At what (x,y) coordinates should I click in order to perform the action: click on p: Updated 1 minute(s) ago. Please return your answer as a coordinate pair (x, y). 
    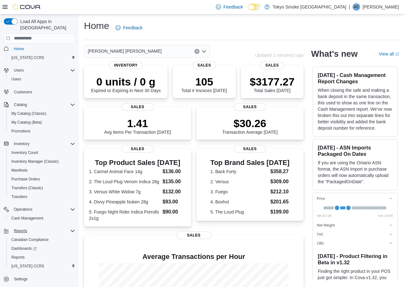
    Looking at the image, I should click on (280, 55).